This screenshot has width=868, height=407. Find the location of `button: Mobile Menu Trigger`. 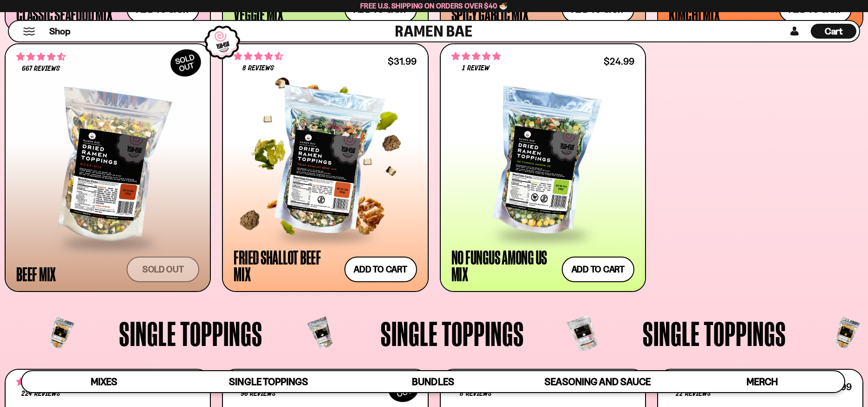

button: Mobile Menu Trigger is located at coordinates (29, 31).